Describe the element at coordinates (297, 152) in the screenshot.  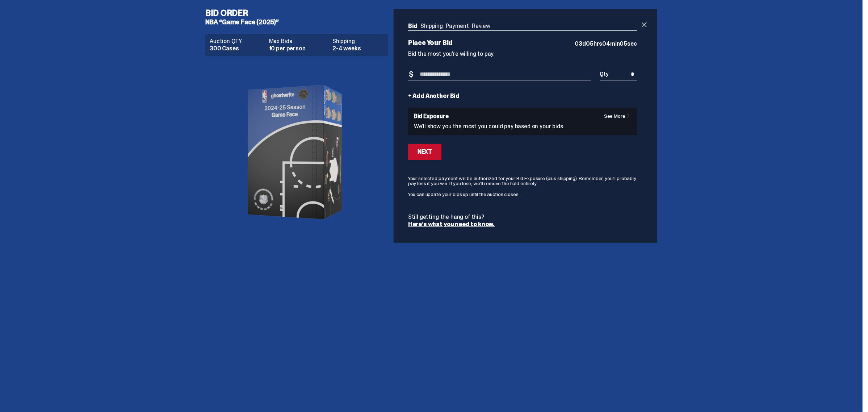
I see `img: product image` at that location.